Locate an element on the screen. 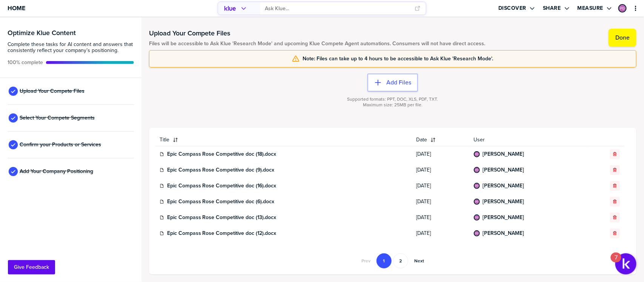  a: Edit Profile is located at coordinates (622, 9).